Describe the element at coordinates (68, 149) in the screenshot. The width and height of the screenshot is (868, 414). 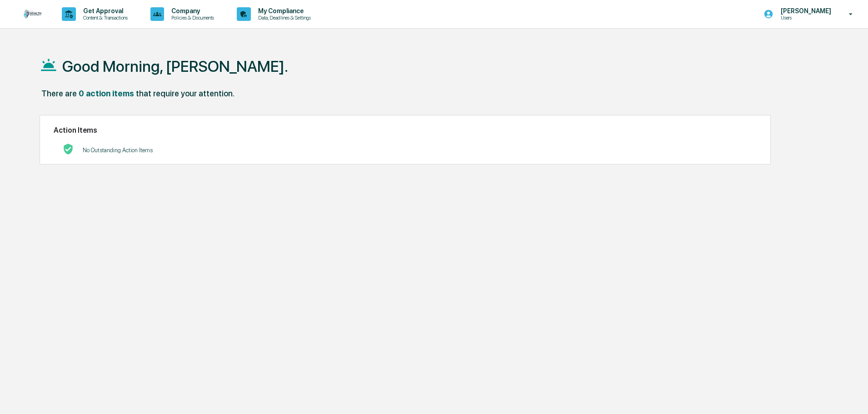
I see `img: No Actions logo` at that location.